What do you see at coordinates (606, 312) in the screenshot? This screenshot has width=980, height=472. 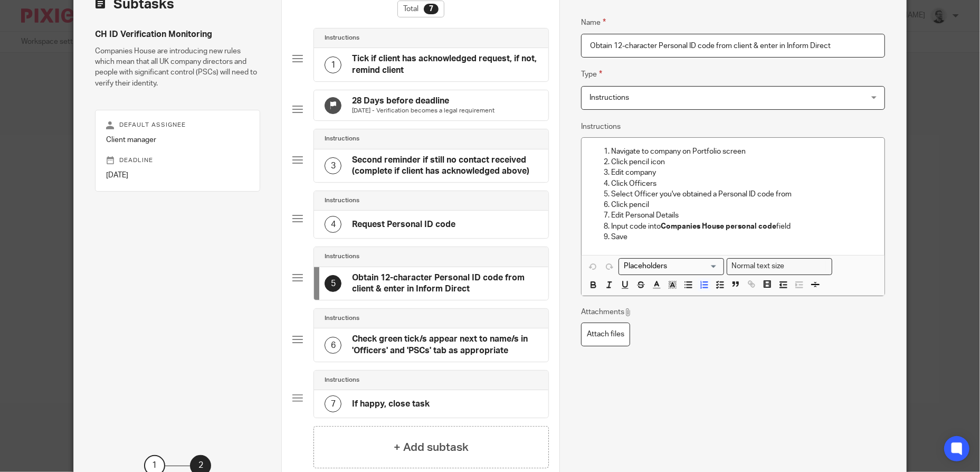 I see `p: Attachments` at bounding box center [606, 312].